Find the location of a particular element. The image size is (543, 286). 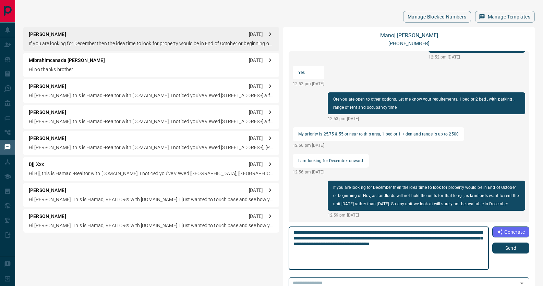

p: I am looking for December onward is located at coordinates (331, 161).